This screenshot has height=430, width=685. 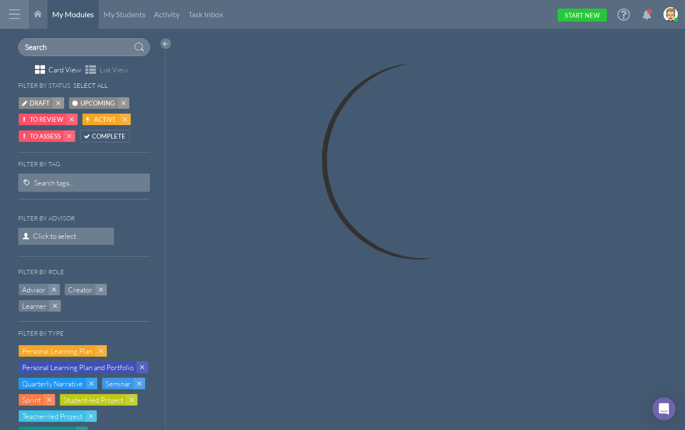 I want to click on div: Search tags..., so click(x=54, y=183).